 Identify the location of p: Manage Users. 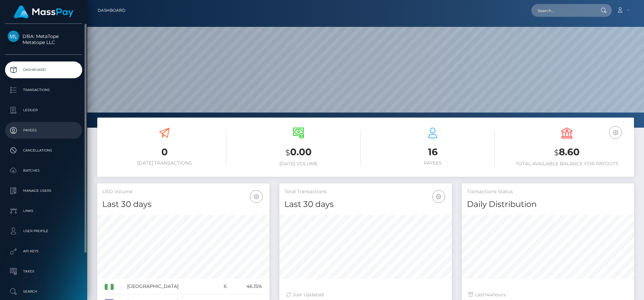
(43, 191).